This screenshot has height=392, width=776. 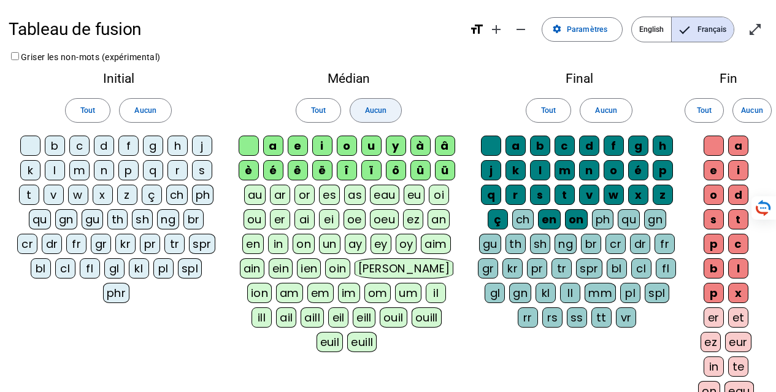 I want to click on div: oeu, so click(x=384, y=219).